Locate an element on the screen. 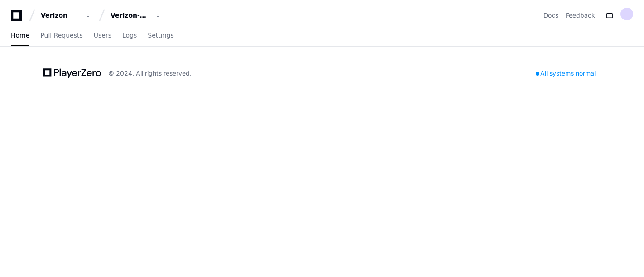  a: Users is located at coordinates (102, 36).